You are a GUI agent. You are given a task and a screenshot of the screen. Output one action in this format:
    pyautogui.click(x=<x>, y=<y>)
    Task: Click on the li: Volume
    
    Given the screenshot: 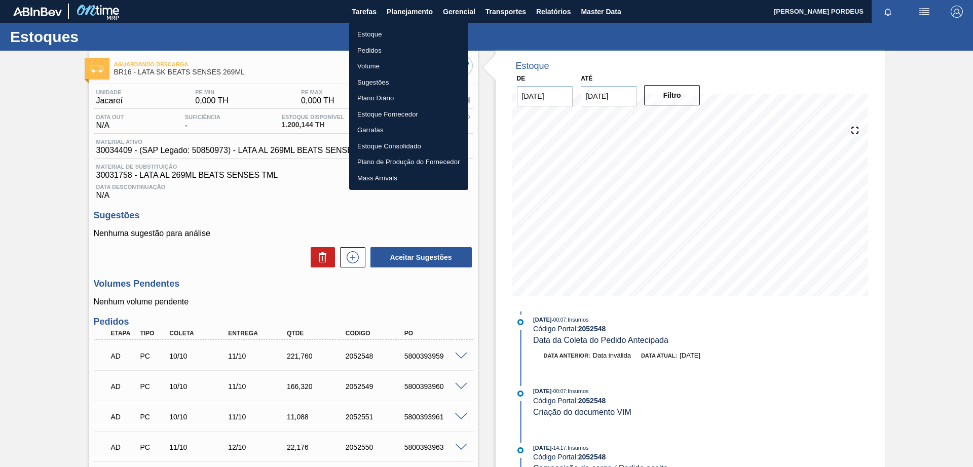 What is the action you would take?
    pyautogui.click(x=409, y=66)
    